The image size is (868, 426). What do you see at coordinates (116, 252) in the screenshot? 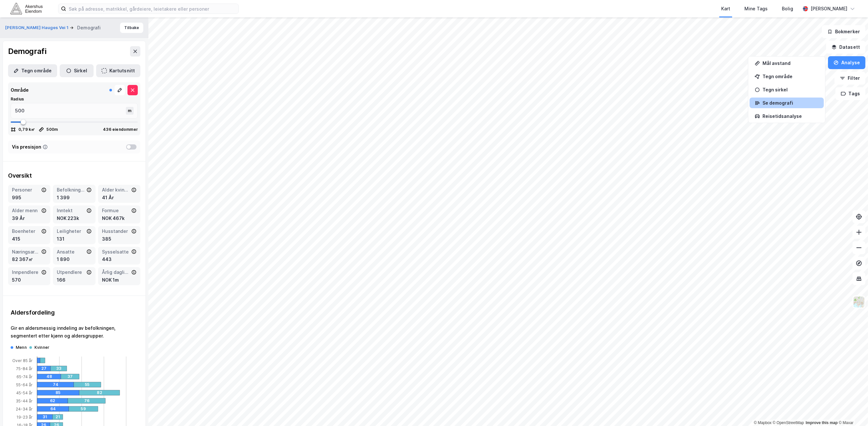
I see `div: Sysselsatte` at bounding box center [116, 252].